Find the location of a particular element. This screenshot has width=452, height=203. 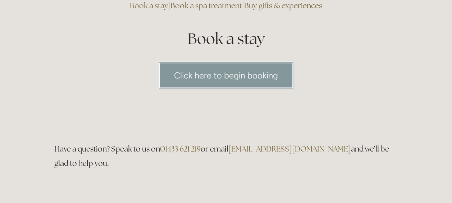

h3: Have a question? Speak to us on or email and we’ll be glad to help you. is located at coordinates (226, 156).